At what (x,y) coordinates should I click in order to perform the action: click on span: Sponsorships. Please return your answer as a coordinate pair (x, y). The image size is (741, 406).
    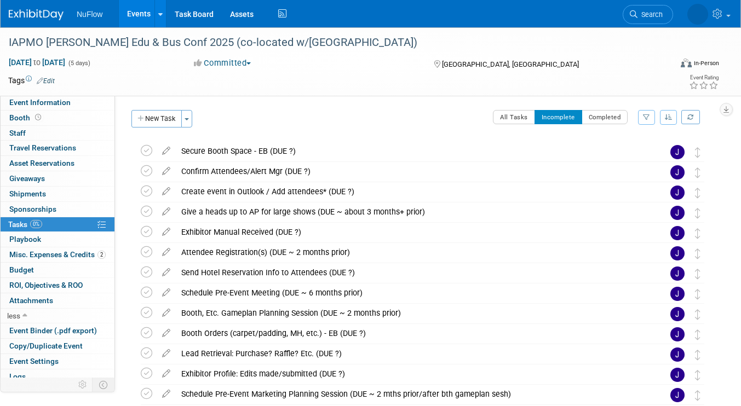
    Looking at the image, I should click on (33, 209).